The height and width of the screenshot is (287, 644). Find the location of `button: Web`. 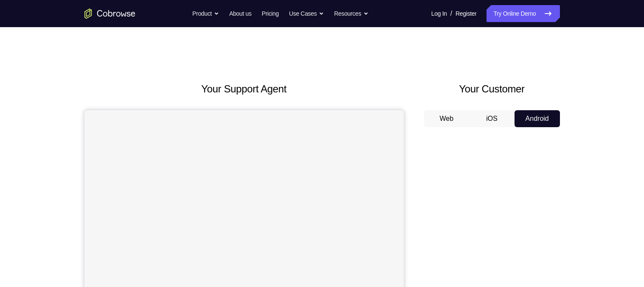

button: Web is located at coordinates (447, 119).